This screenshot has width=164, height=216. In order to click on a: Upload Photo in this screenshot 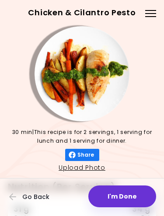, I will do `click(82, 168)`.